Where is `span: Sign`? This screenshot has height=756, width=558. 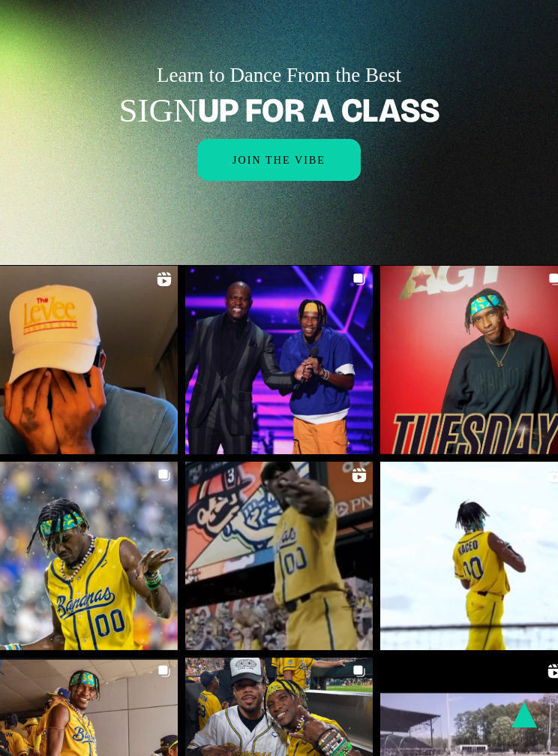 span: Sign is located at coordinates (157, 110).